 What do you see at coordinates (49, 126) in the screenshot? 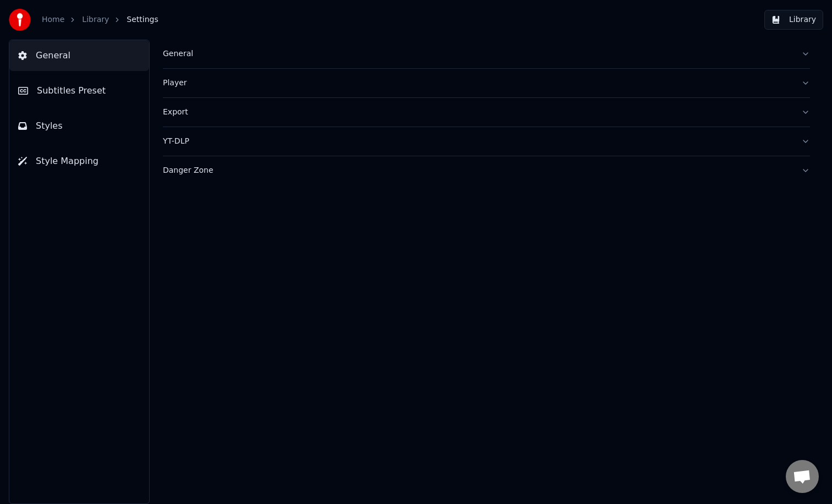
I see `span: Styles` at bounding box center [49, 126].